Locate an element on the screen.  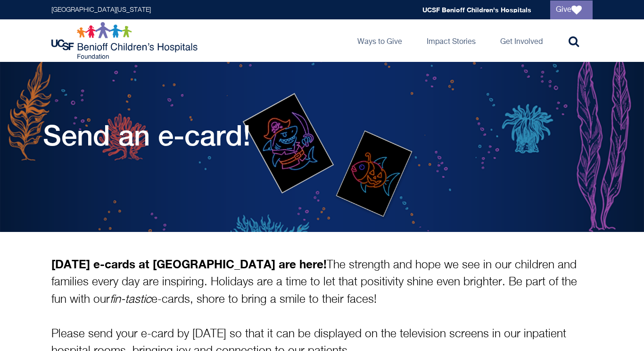
h1: Send an e-card! is located at coordinates (147, 135).